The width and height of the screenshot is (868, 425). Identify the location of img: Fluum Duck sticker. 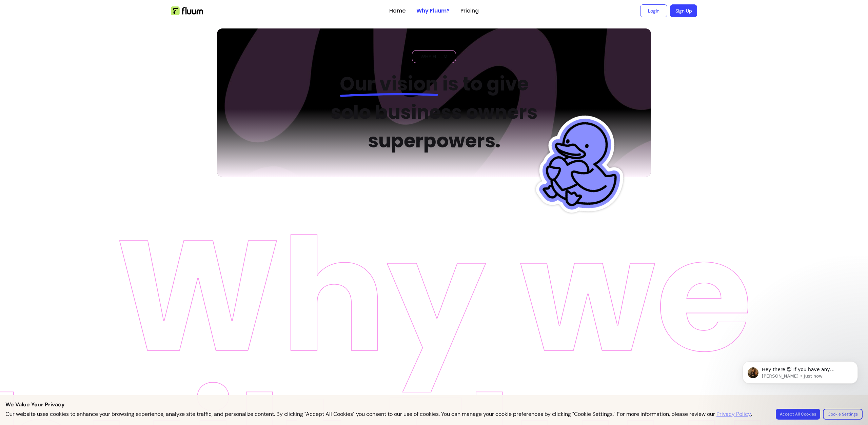
(583, 165).